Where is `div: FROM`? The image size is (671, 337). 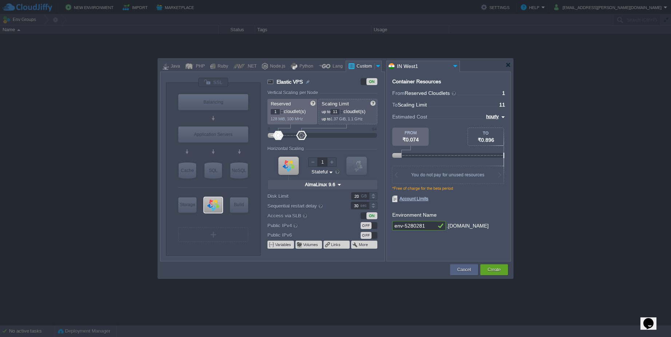 div: FROM is located at coordinates (410, 133).